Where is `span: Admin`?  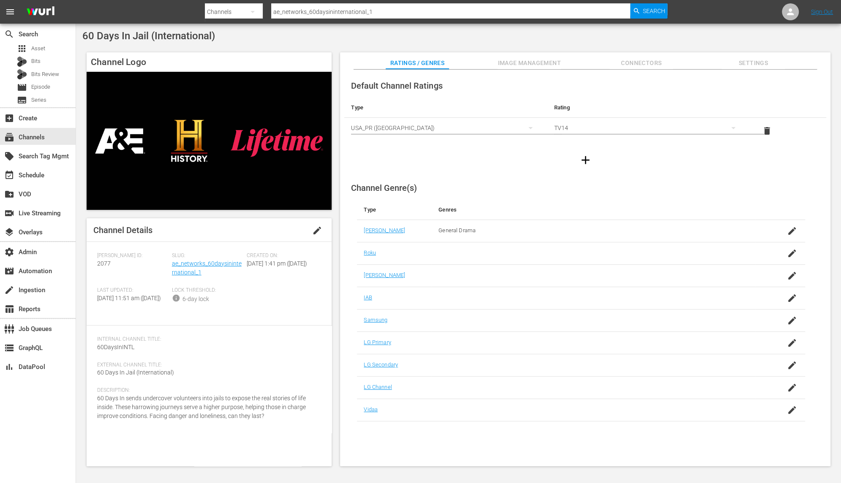 span: Admin is located at coordinates (9, 252).